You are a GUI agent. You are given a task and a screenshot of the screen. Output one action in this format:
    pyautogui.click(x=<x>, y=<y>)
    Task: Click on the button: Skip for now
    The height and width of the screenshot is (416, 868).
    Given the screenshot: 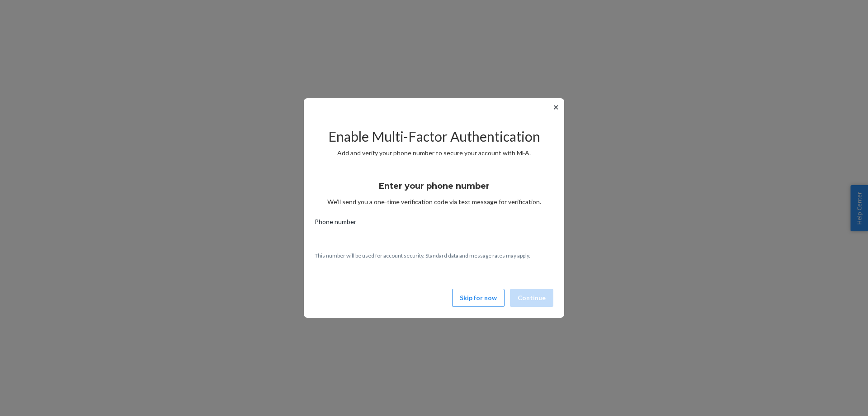 What is the action you would take?
    pyautogui.click(x=478, y=298)
    